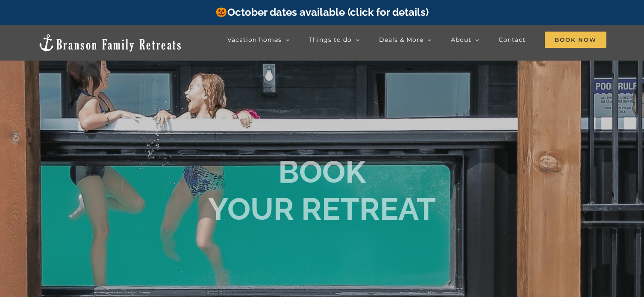 Image resolution: width=644 pixels, height=297 pixels. What do you see at coordinates (576, 40) in the screenshot?
I see `a: Book Now` at bounding box center [576, 40].